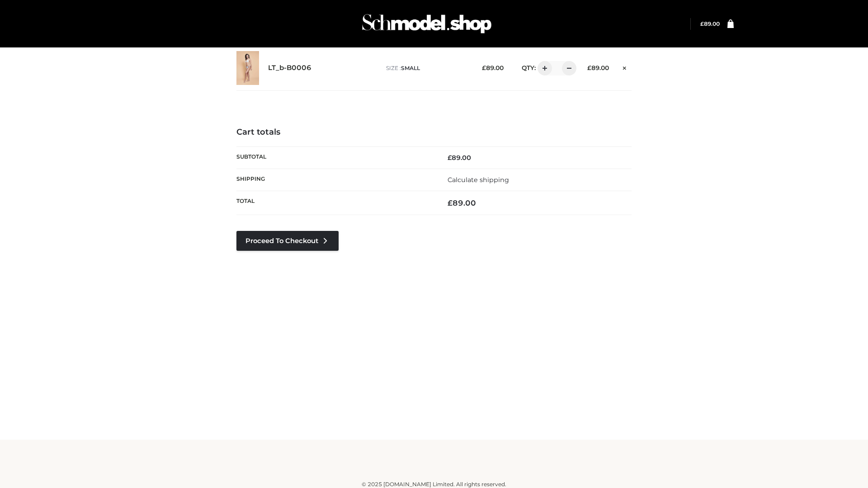 The image size is (868, 488). Describe the element at coordinates (543, 68) in the screenshot. I see `div: QTY:` at that location.